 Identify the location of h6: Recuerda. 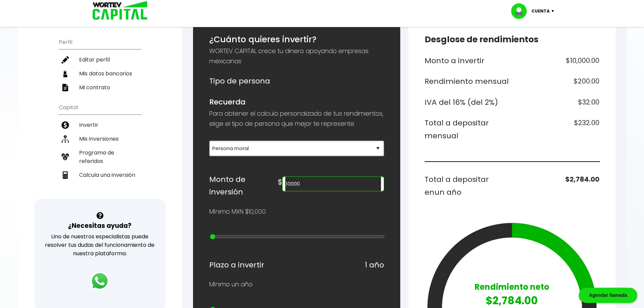
(296, 102).